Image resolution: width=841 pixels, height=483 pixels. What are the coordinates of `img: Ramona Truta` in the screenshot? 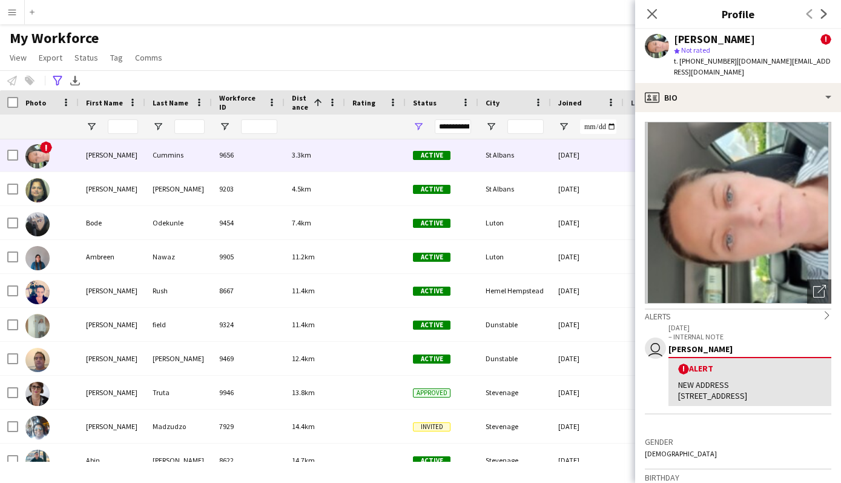 It's located at (38, 394).